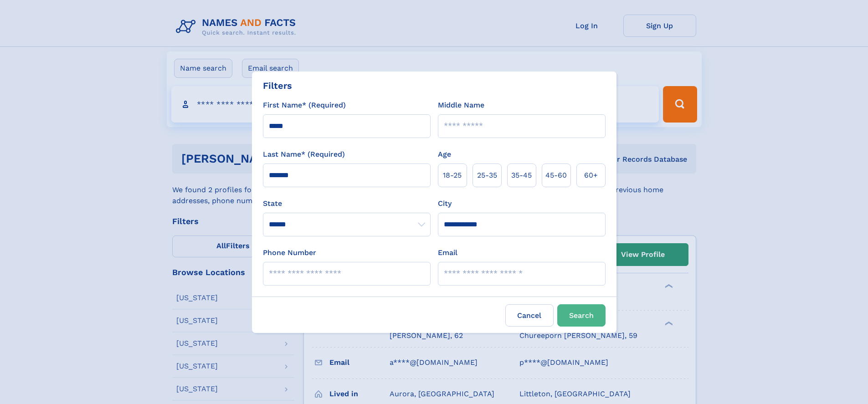 The height and width of the screenshot is (404, 868). I want to click on div: Filters, so click(277, 85).